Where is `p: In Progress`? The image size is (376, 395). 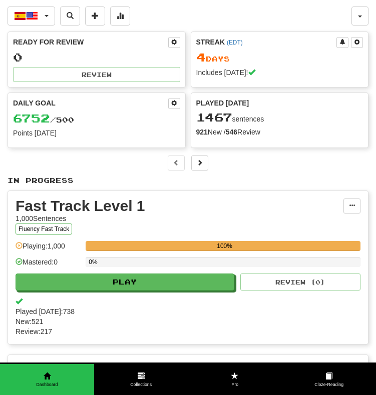
p: In Progress is located at coordinates (188, 181).